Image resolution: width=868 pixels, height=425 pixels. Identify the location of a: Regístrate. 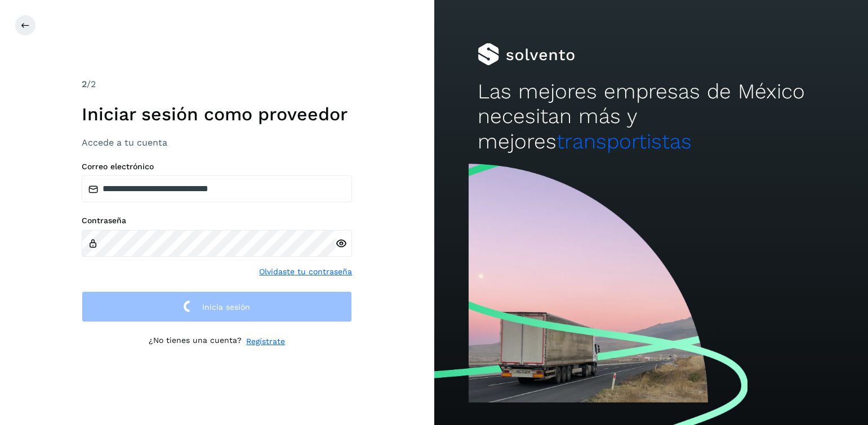
(266, 341).